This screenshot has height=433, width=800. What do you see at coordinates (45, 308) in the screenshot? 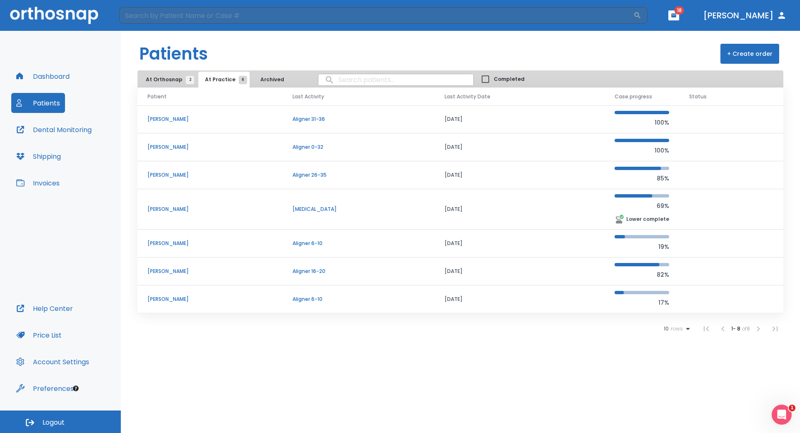
I see `button: Help Center` at bounding box center [45, 308].